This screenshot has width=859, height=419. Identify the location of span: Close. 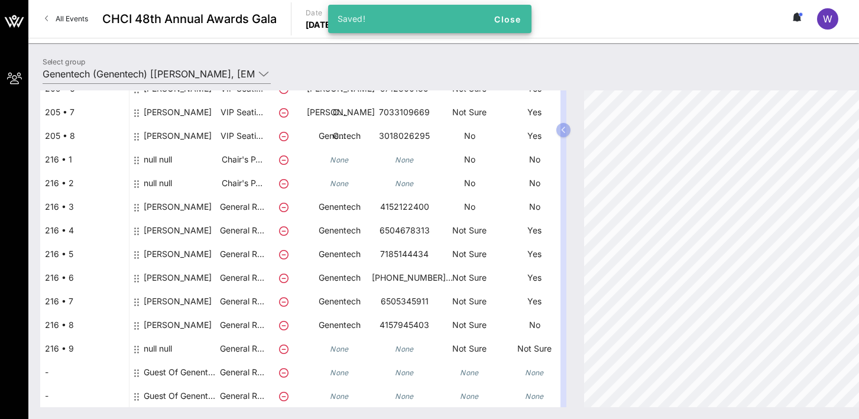
(508, 19).